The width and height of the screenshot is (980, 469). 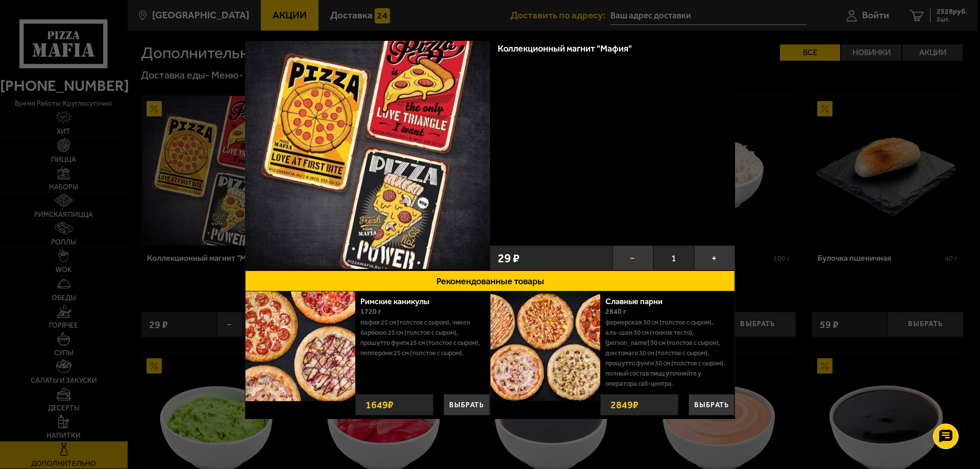 What do you see at coordinates (615, 311) in the screenshot?
I see `span: 2840 г` at bounding box center [615, 311].